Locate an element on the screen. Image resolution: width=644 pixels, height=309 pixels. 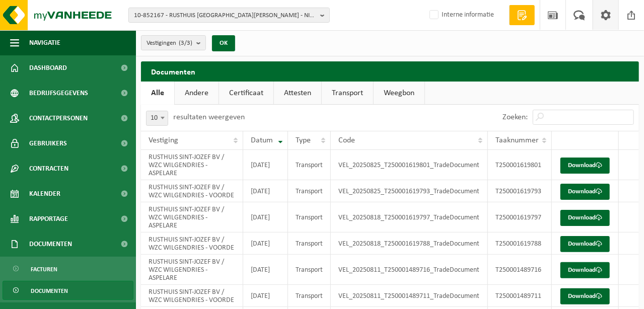
span: Type is located at coordinates (303, 141).